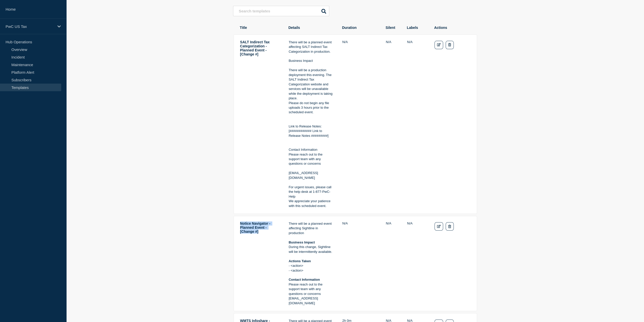  What do you see at coordinates (312, 108) in the screenshot?
I see `p: Please do not begin any file uploads 3 hours prior to the scheduled event.` at bounding box center [312, 108].